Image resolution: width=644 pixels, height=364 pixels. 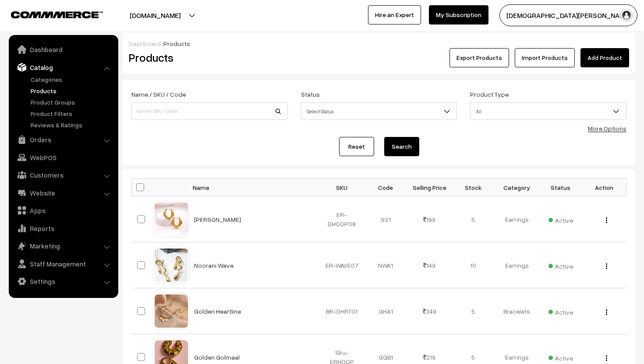 I want to click on th: Category, so click(x=517, y=187).